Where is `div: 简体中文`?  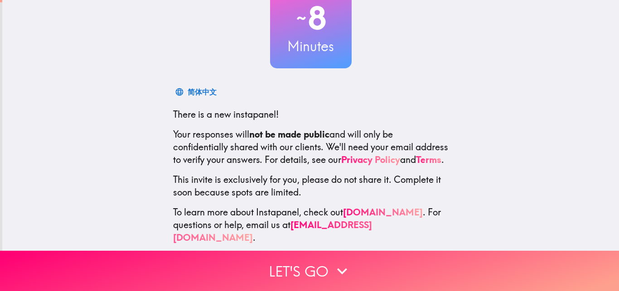
div: 简体中文 is located at coordinates (202, 92).